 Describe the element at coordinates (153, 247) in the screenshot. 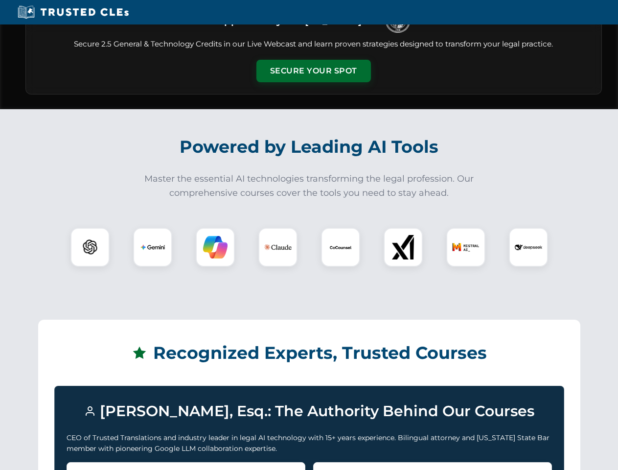

I see `img: Gemini Logo` at that location.